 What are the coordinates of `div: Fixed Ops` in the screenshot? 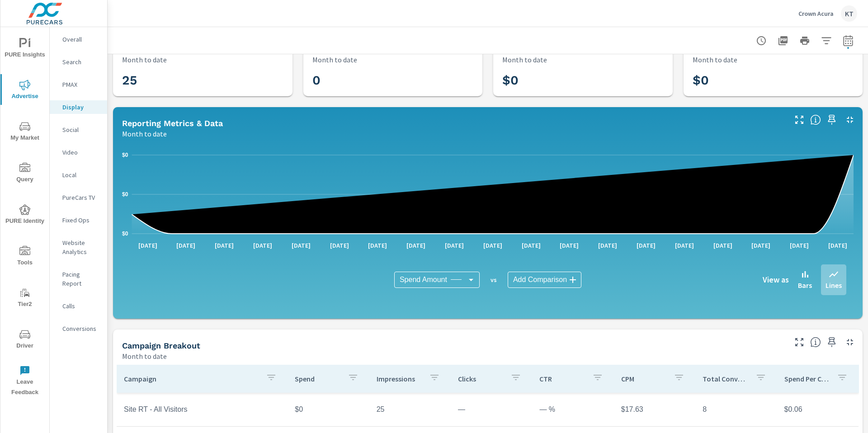 It's located at (78, 220).